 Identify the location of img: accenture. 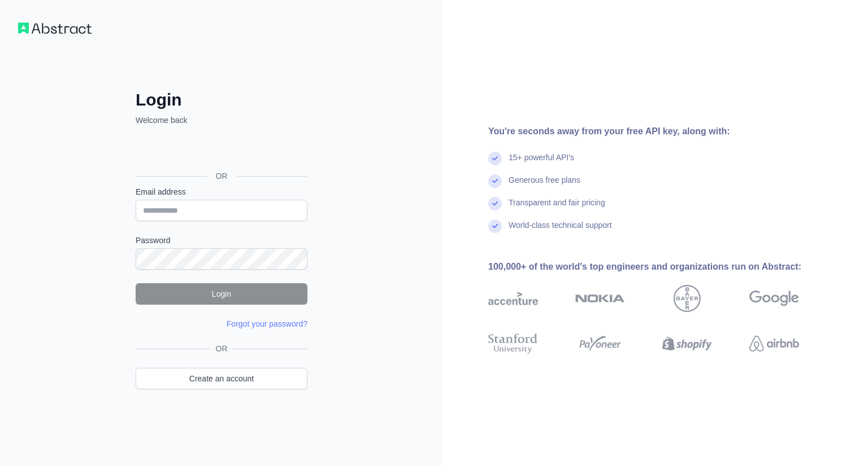
(513, 299).